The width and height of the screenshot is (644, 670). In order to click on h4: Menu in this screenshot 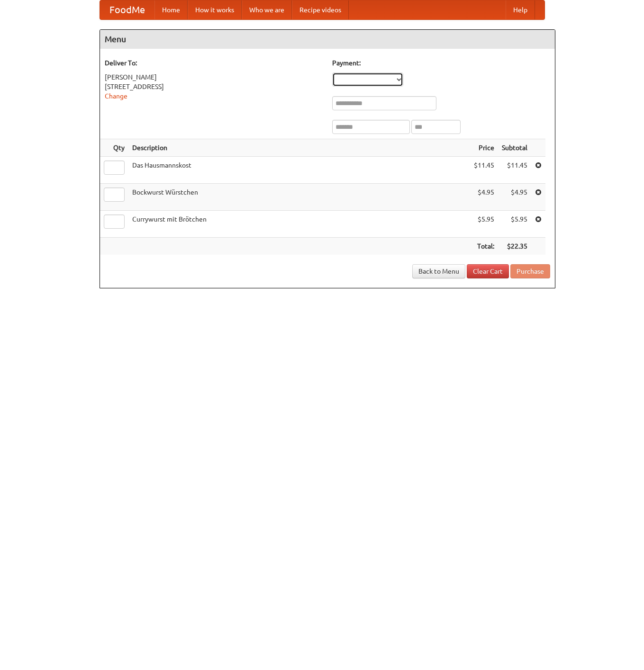, I will do `click(327, 39)`.